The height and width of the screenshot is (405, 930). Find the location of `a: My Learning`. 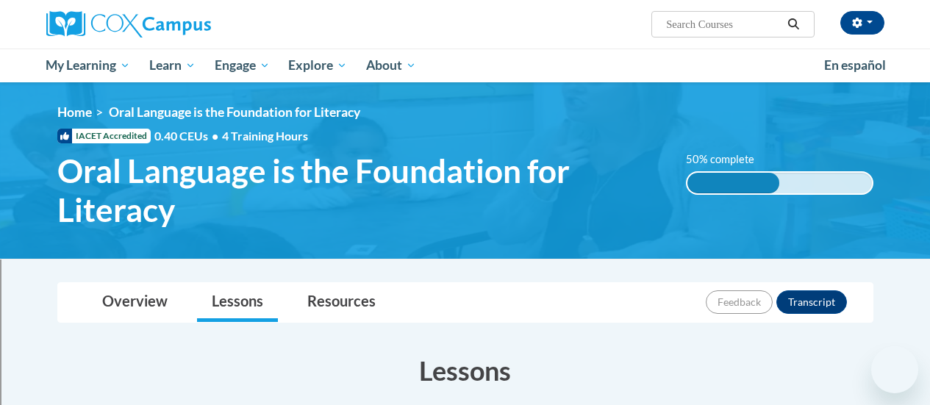

a: My Learning is located at coordinates (88, 65).